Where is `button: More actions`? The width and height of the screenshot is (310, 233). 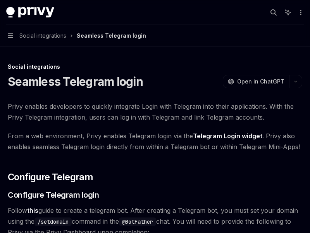
button: More actions is located at coordinates (300, 12).